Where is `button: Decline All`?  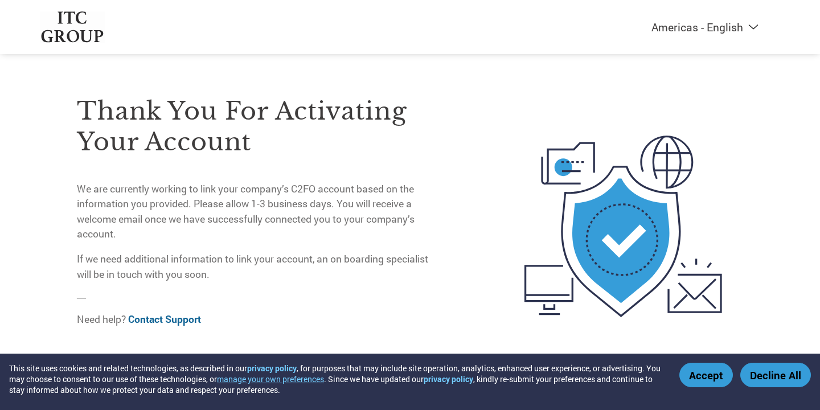
button: Decline All is located at coordinates (776, 375).